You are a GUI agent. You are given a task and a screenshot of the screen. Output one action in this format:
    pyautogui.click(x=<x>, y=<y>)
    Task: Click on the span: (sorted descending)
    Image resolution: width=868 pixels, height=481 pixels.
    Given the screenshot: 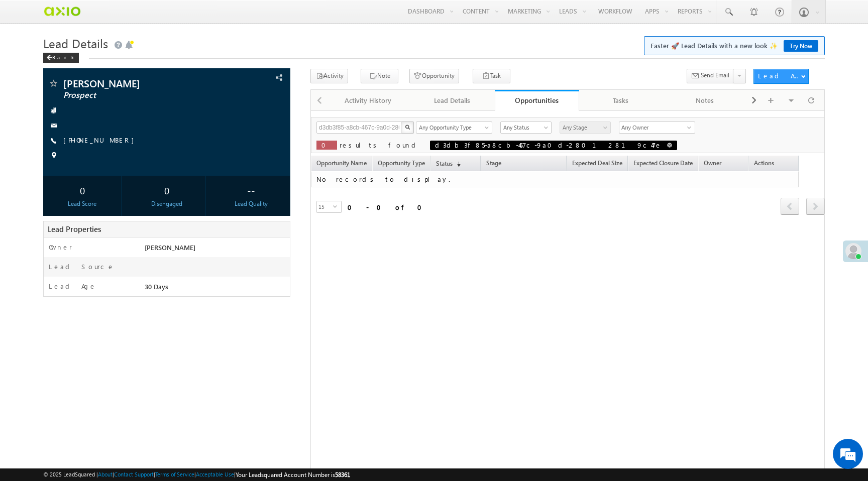 What is the action you would take?
    pyautogui.click(x=457, y=164)
    